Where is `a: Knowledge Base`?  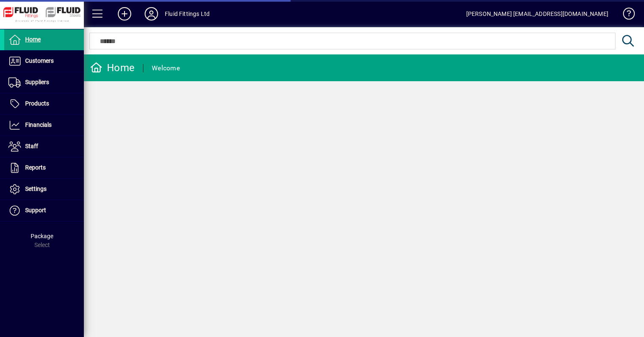 a: Knowledge Base is located at coordinates (625, 15).